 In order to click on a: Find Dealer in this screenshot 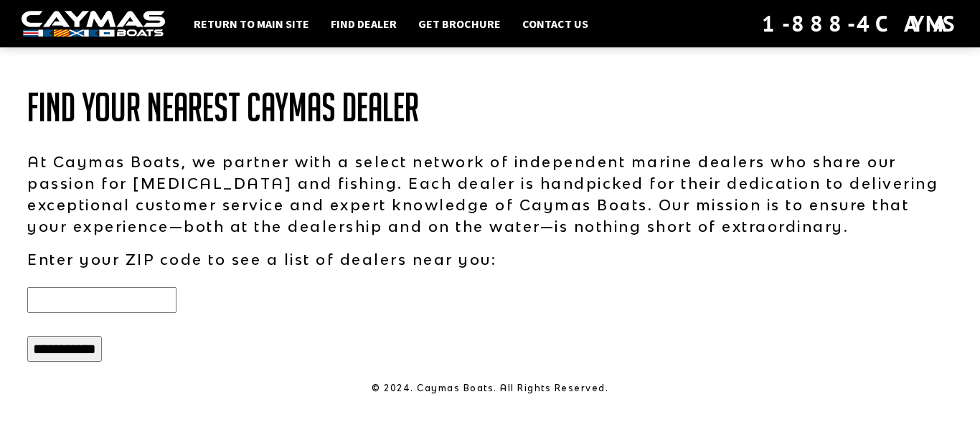, I will do `click(364, 23)`.